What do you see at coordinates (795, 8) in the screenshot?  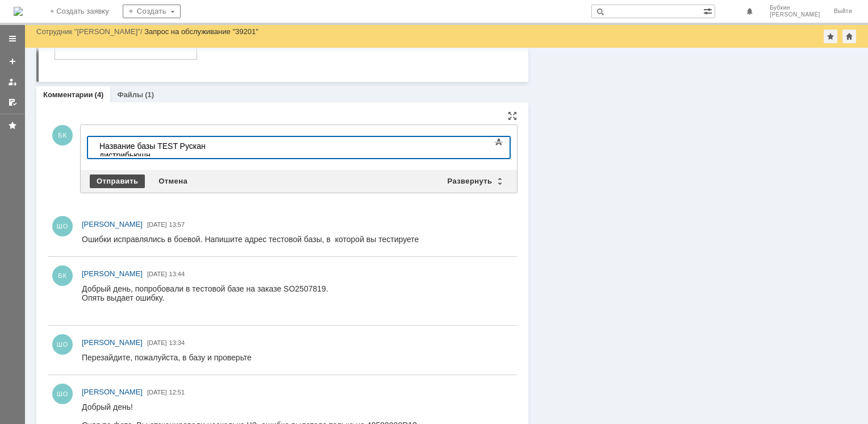 I see `span: Бубкин` at bounding box center [795, 8].